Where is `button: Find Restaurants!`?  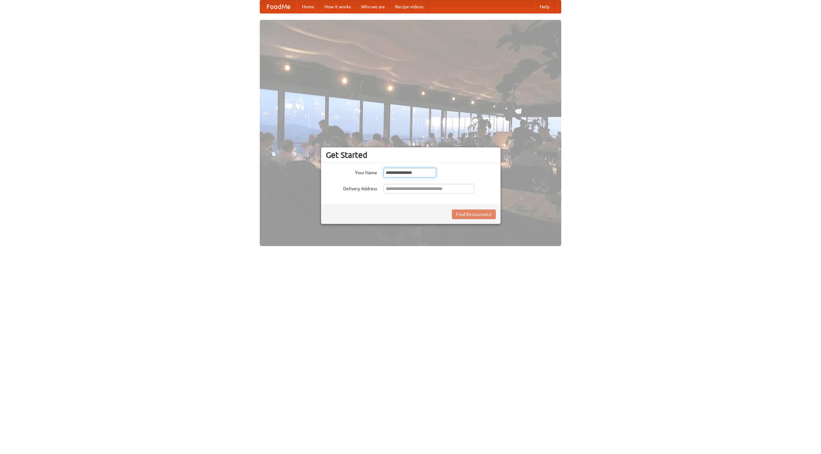 button: Find Restaurants! is located at coordinates (474, 214).